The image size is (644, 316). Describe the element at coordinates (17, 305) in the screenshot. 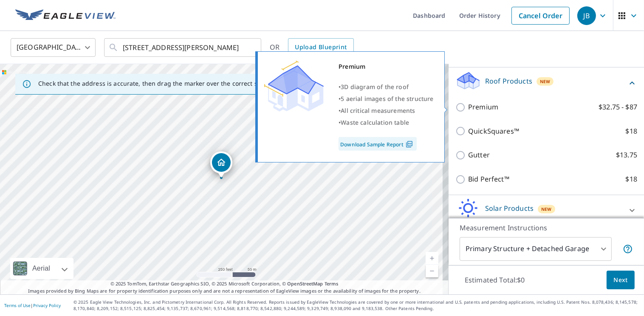

I see `a: Terms of Use` at that location.